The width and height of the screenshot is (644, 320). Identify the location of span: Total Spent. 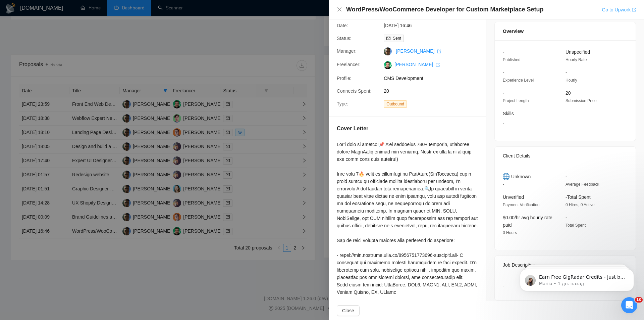
(576, 225).